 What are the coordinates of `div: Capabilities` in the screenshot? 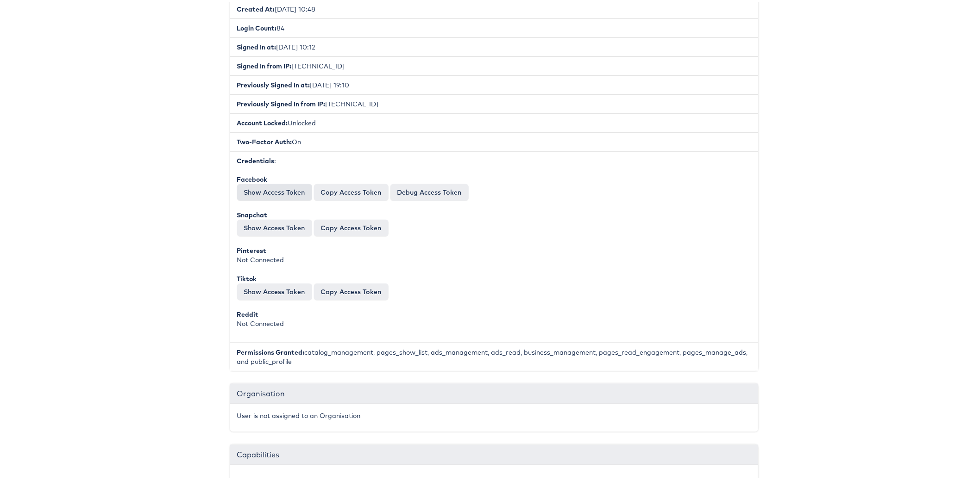 It's located at (494, 454).